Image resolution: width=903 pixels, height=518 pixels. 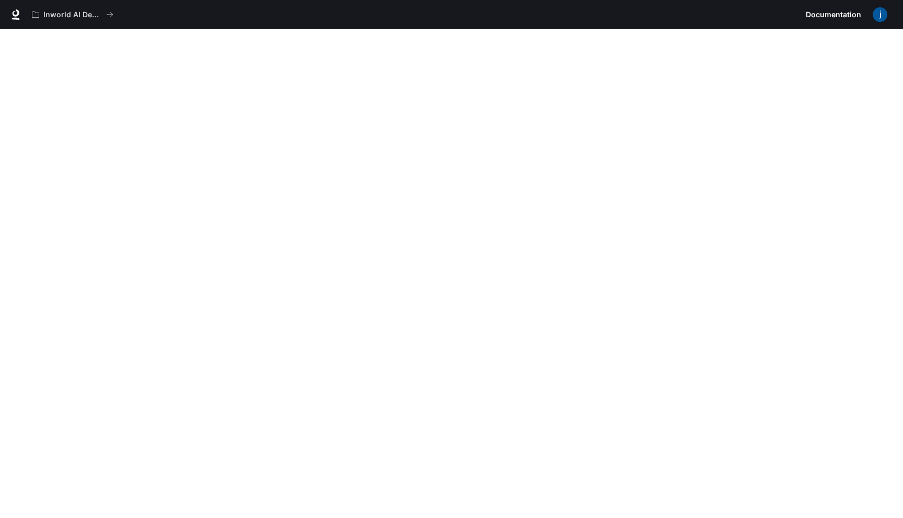 What do you see at coordinates (73, 15) in the screenshot?
I see `button: All workspaces` at bounding box center [73, 15].